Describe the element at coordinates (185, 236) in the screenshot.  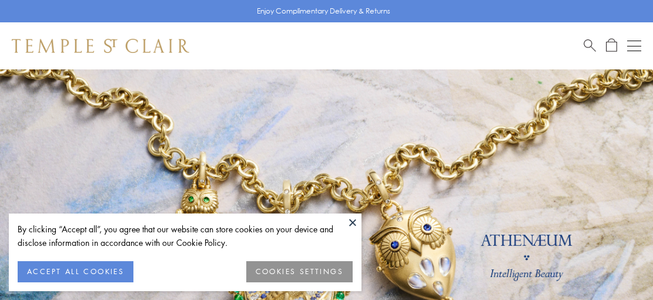
I see `div: By clicking “Accept all”, you agree that our website can store cookies on your device and disclos...` at that location.